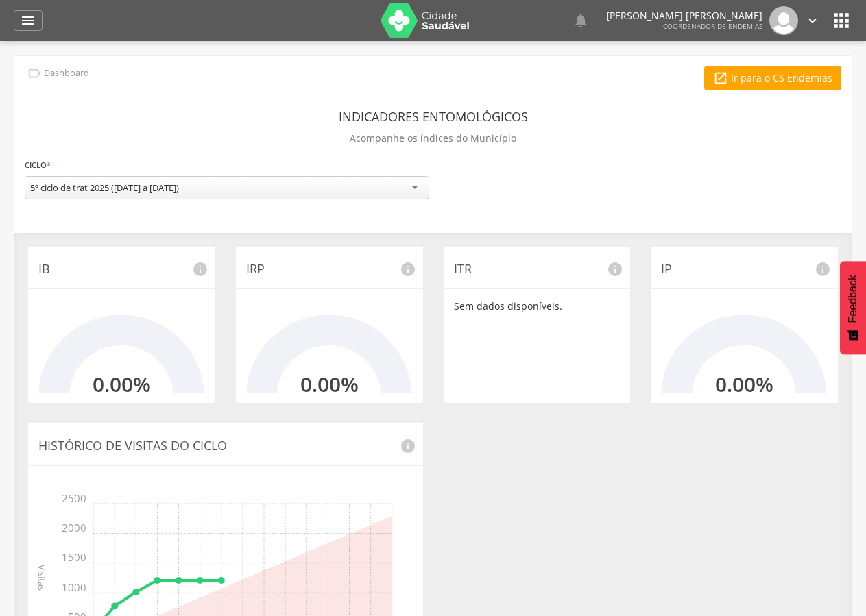 This screenshot has width=866, height=616. What do you see at coordinates (66, 74) in the screenshot?
I see `p: Dashboard` at bounding box center [66, 74].